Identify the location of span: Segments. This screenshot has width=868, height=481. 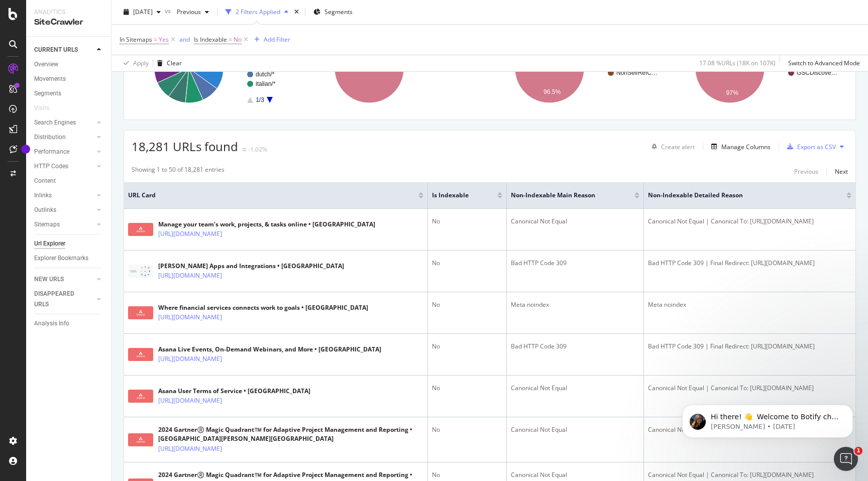
(338, 12).